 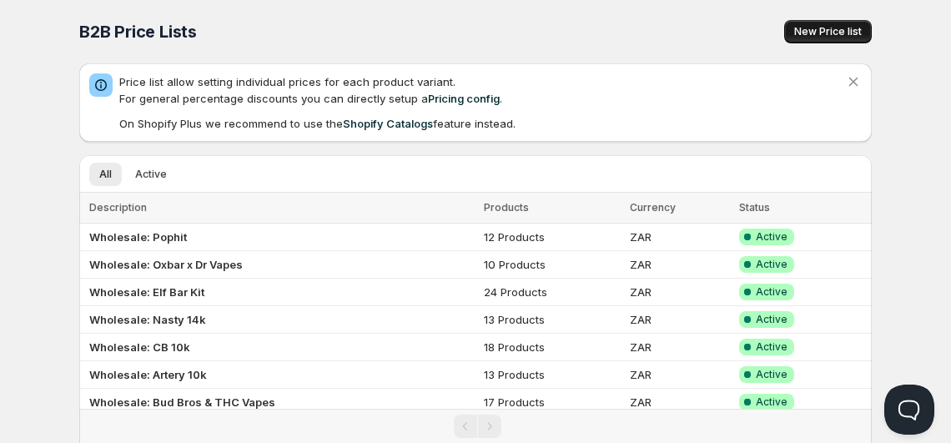 What do you see at coordinates (551, 237) in the screenshot?
I see `td: 12 Products` at bounding box center [551, 237].